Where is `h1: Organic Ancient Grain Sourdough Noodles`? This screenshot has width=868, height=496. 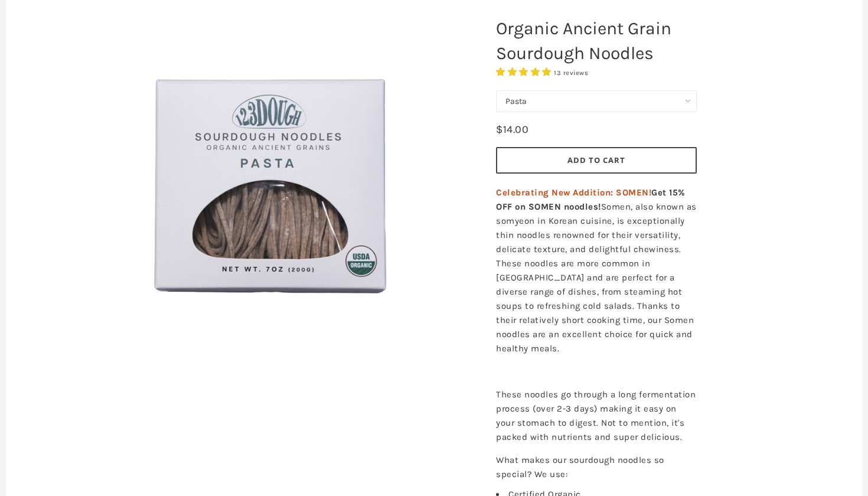
h1: Organic Ancient Grain Sourdough Noodles is located at coordinates (596, 41).